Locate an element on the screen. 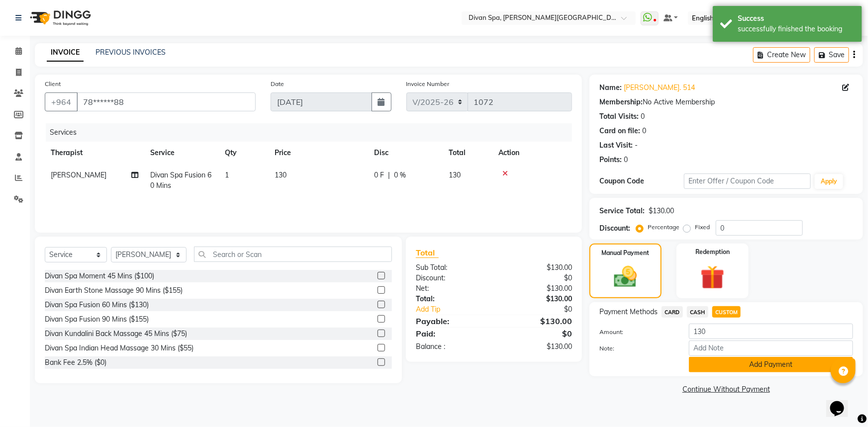  div: Last Visit: is located at coordinates (615, 145).